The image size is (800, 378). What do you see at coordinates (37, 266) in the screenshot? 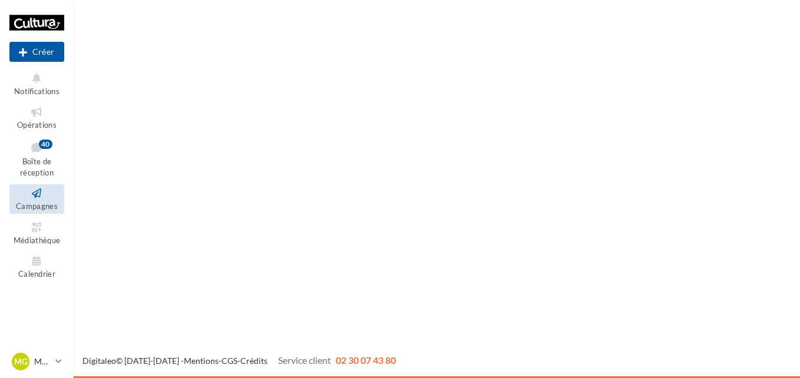
I see `a: Calendrier` at bounding box center [37, 266].